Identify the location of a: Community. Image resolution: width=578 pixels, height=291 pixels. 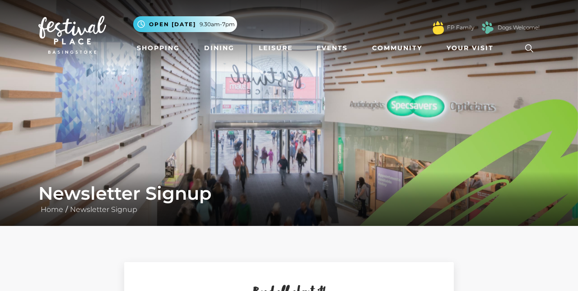
(397, 48).